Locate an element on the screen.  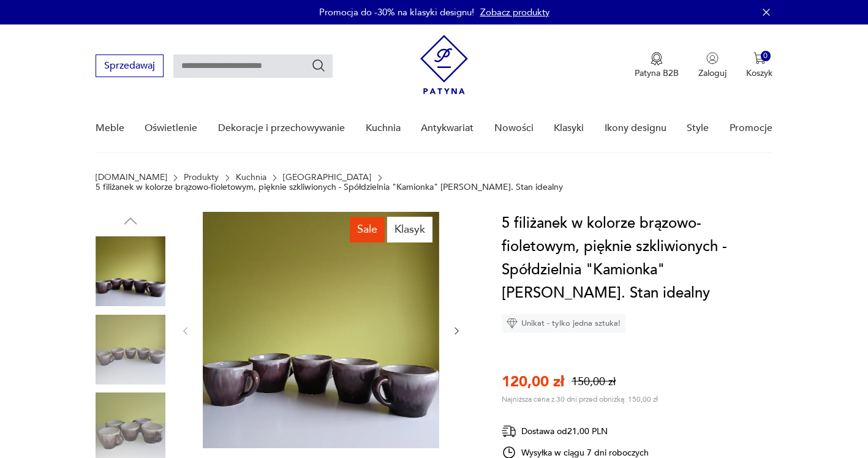
img: Patyna - sklep z meblami i dekoracjami vintage is located at coordinates (444, 64).